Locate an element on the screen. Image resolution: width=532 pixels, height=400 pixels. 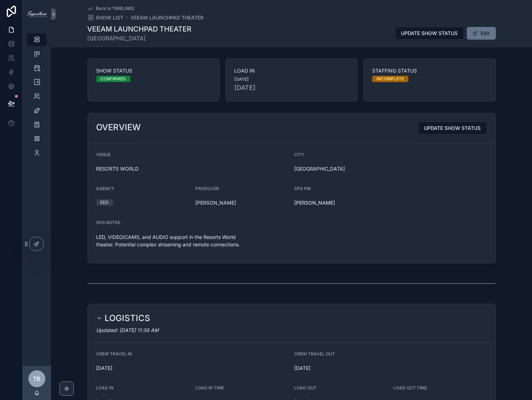
a: SHOW LIST is located at coordinates (106, 18).